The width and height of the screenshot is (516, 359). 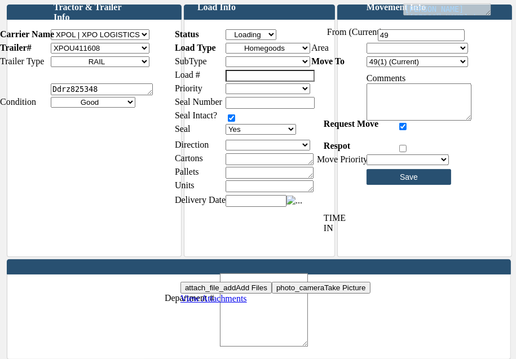 I want to click on span: Respot, so click(x=359, y=146).